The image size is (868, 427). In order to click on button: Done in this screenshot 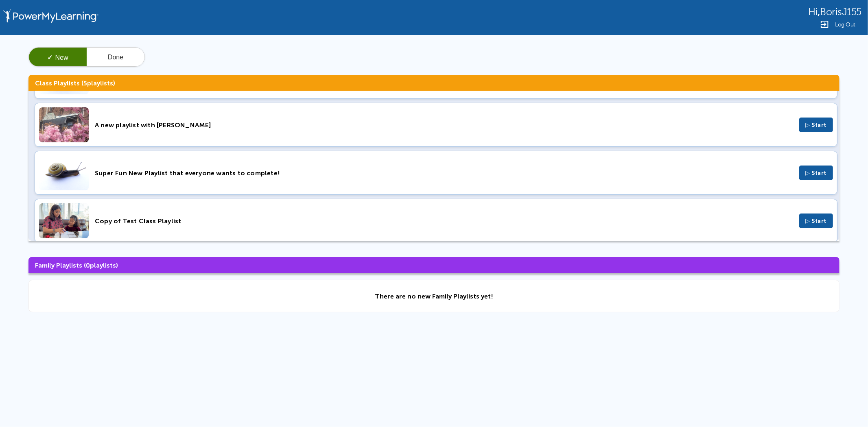, I will do `click(116, 57)`.